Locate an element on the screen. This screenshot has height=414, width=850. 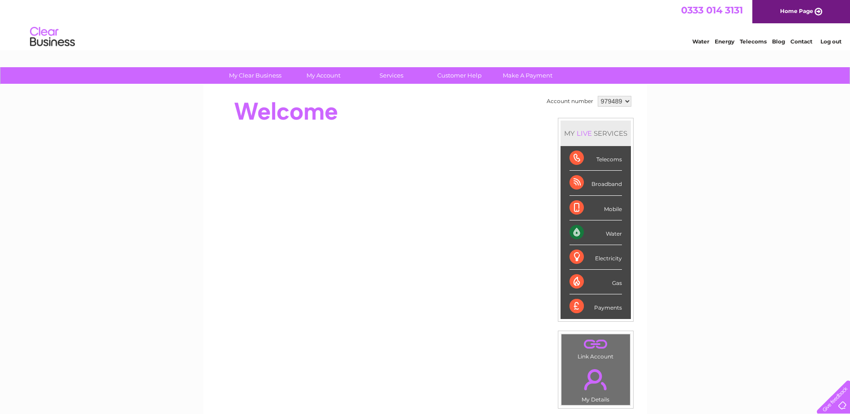
a: Blog is located at coordinates (779, 41).